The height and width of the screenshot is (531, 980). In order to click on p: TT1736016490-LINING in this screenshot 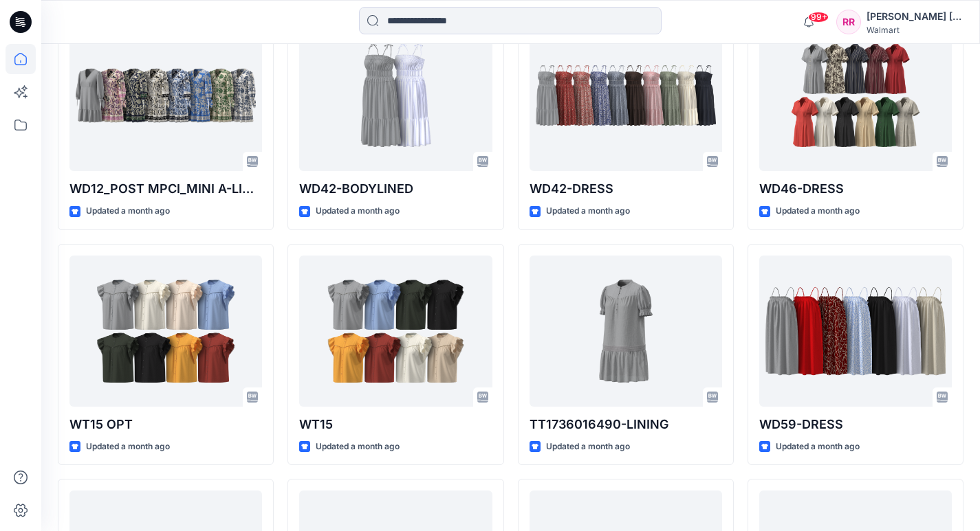, I will do `click(625, 425)`.